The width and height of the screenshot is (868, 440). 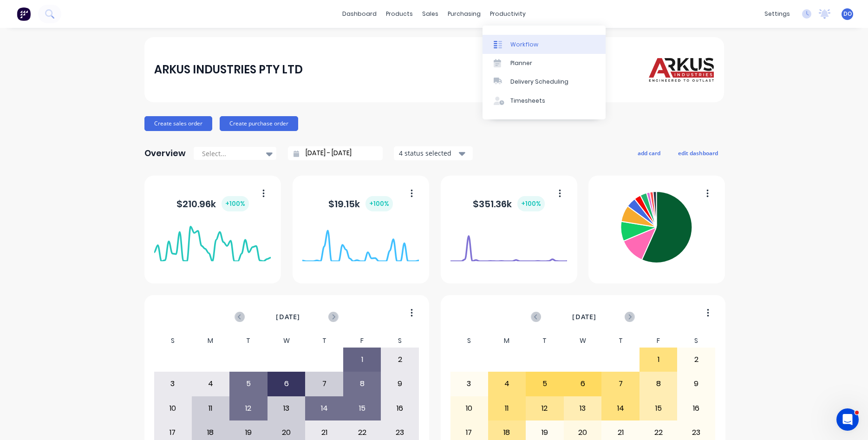 I want to click on div: $ 210.96k, so click(x=213, y=204).